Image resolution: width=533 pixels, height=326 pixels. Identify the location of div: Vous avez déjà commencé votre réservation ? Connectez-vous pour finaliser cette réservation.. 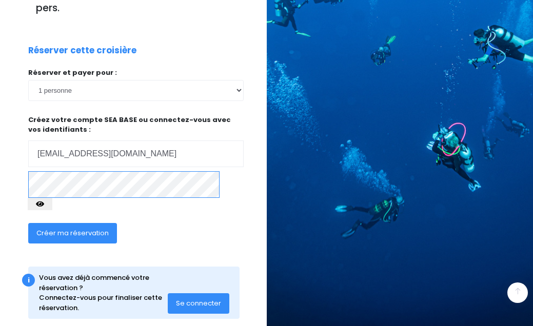
(103, 293).